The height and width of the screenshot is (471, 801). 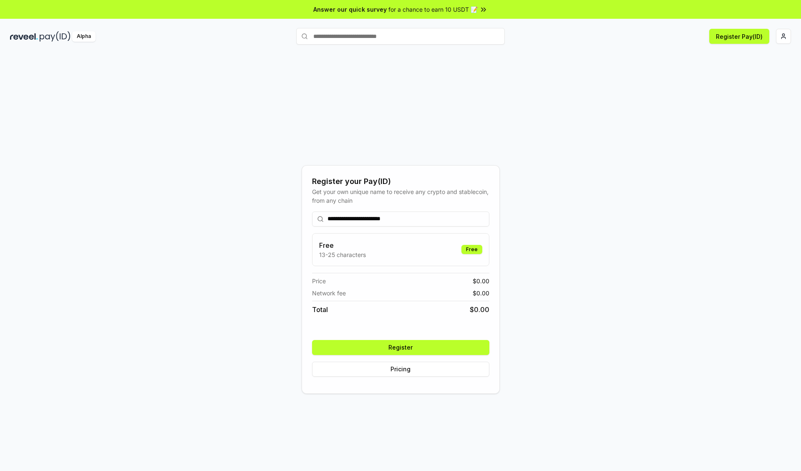 I want to click on h3: Free, so click(x=342, y=245).